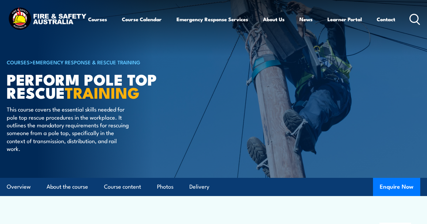 Image resolution: width=427 pixels, height=224 pixels. Describe the element at coordinates (97, 19) in the screenshot. I see `a: Courses` at that location.